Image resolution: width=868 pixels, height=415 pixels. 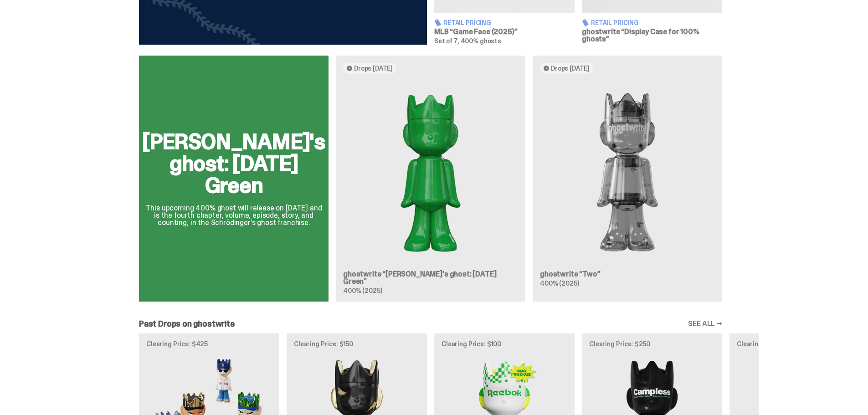 What do you see at coordinates (468, 41) in the screenshot?
I see `span: Set of 7, 400% ghosts` at bounding box center [468, 41].